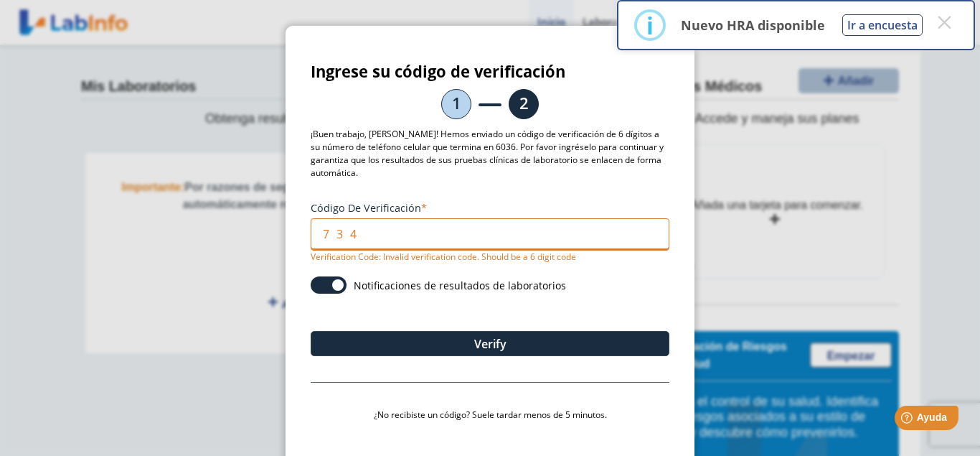 The height and width of the screenshot is (456, 980). What do you see at coordinates (944, 22) in the screenshot?
I see `button: Close this dialog` at bounding box center [944, 22].